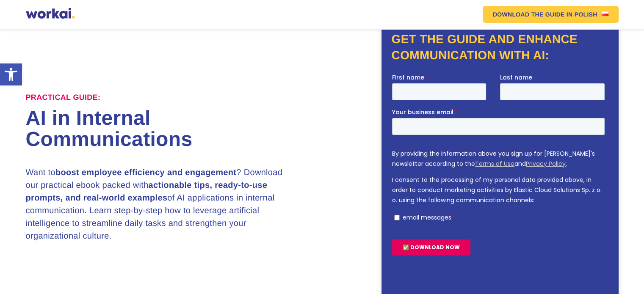  What do you see at coordinates (146, 173) in the screenshot?
I see `strong: boost employee efficiency and engagement` at bounding box center [146, 173].